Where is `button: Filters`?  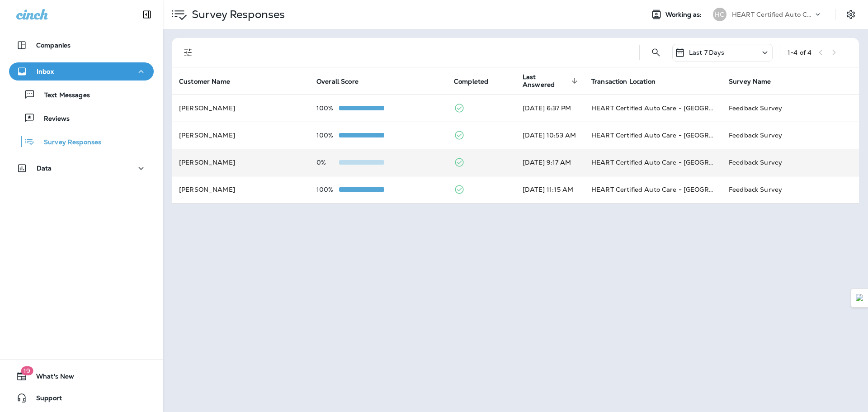
button: Filters is located at coordinates (188, 53).